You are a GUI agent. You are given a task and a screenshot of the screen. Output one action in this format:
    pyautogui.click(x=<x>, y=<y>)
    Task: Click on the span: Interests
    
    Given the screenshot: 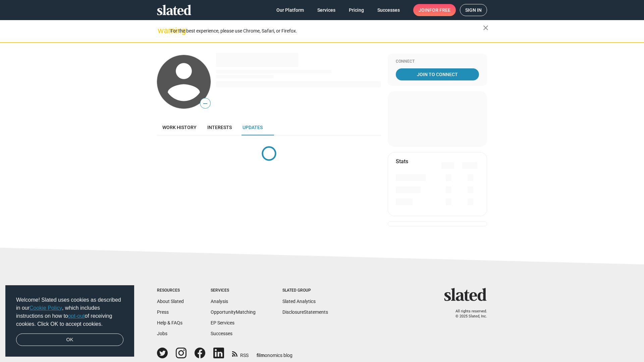 What is the action you would take?
    pyautogui.click(x=219, y=127)
    